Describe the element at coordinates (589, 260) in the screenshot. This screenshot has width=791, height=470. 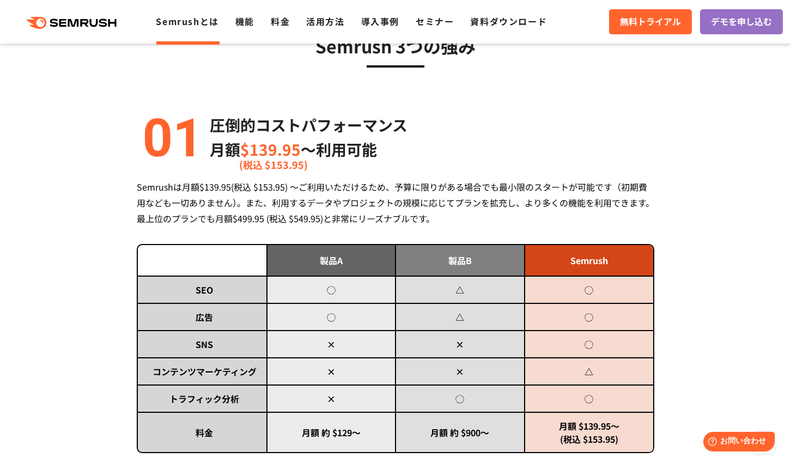
I see `td: Semrush` at that location.